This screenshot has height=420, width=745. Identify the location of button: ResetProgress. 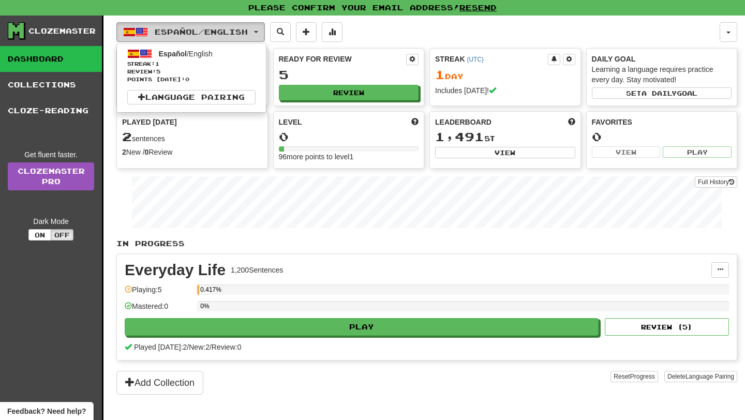
(634, 377).